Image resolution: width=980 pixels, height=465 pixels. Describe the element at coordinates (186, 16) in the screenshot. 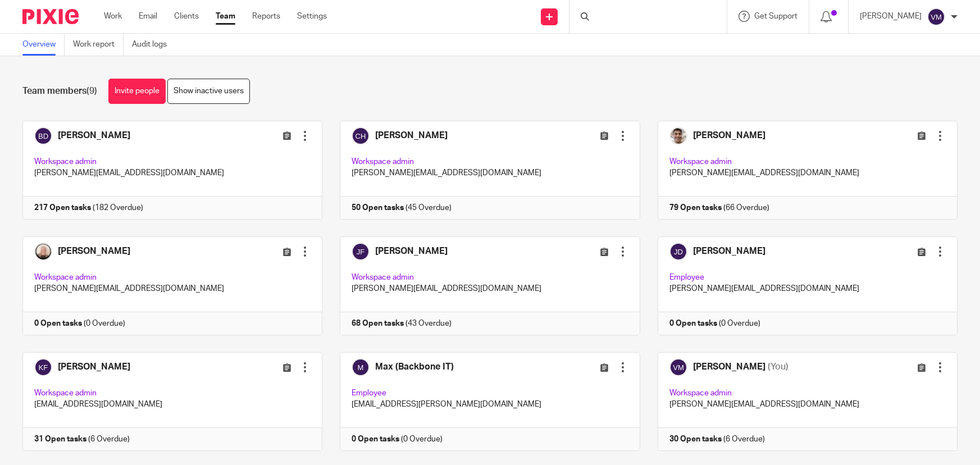

I see `a: Clients` at that location.